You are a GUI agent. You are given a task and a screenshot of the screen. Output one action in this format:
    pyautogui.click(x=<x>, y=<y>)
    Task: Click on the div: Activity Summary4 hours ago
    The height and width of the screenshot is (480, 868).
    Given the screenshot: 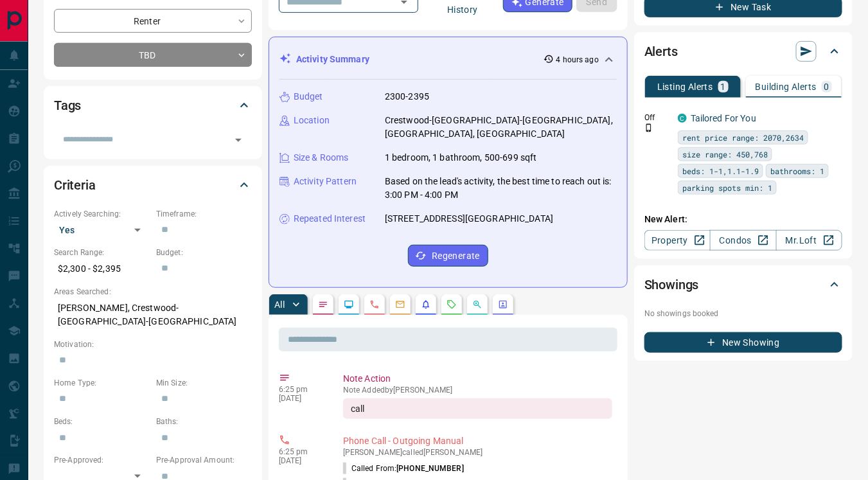 What is the action you would take?
    pyautogui.click(x=448, y=59)
    